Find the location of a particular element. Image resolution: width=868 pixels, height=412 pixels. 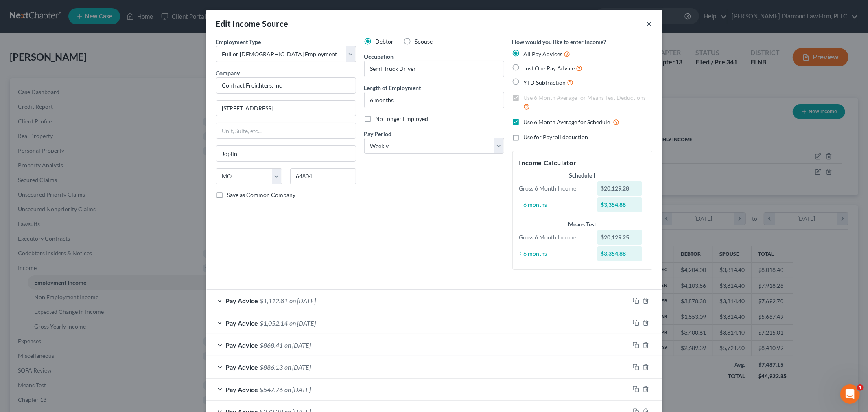

span: All Pay Advices is located at coordinates (543, 53).